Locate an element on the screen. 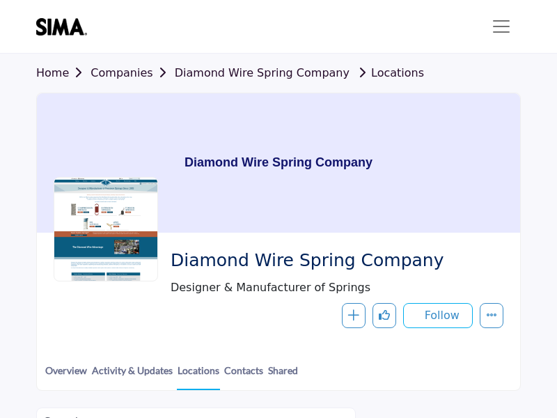  button: More details is located at coordinates (492, 316).